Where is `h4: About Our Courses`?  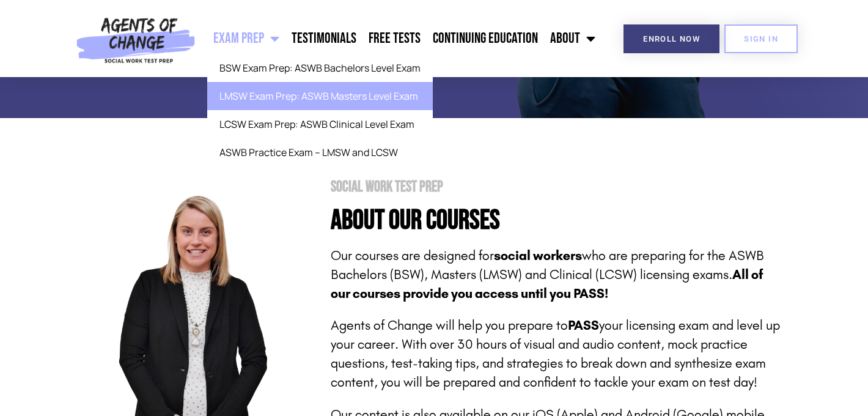
h4: About Our Courses is located at coordinates (557, 220).